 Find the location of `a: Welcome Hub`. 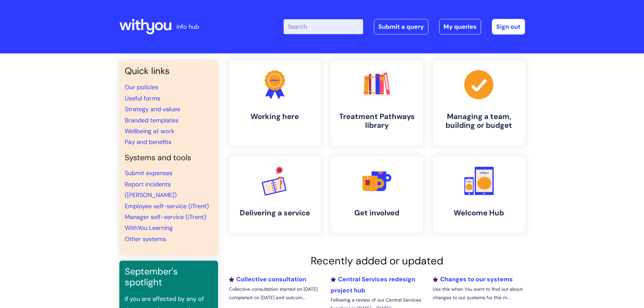

a: Welcome Hub is located at coordinates (479, 194).